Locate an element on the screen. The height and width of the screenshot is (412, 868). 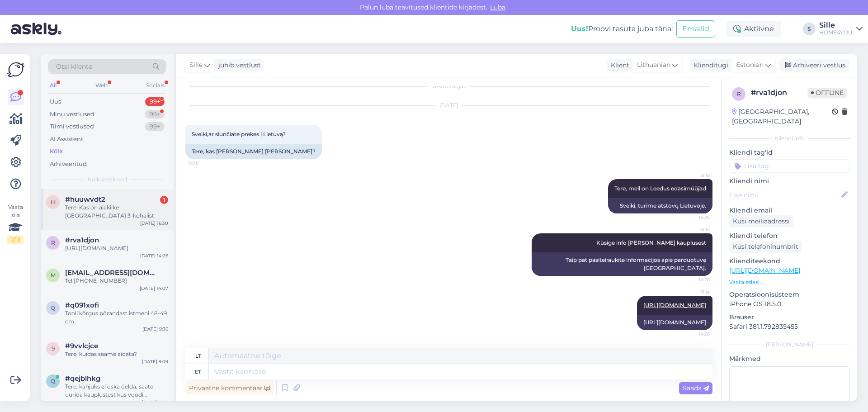
p: Kliendi telefon is located at coordinates (789, 236).